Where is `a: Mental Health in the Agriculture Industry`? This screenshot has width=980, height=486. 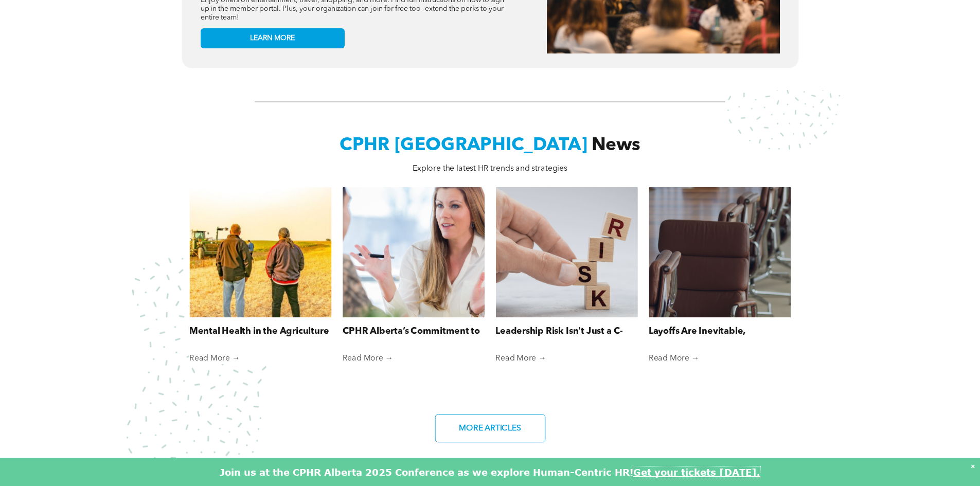
a: Mental Health in the Agriculture Industry is located at coordinates (260, 332).